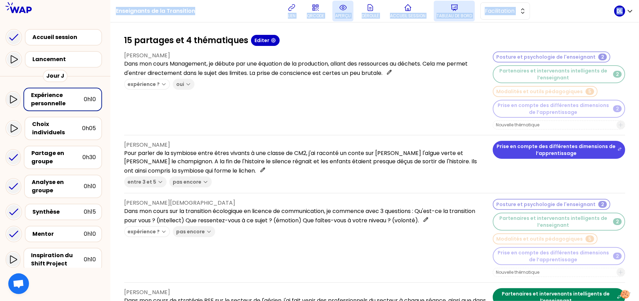 This screenshot has height=301, width=639. I want to click on div: Expérience personnelle, so click(57, 99).